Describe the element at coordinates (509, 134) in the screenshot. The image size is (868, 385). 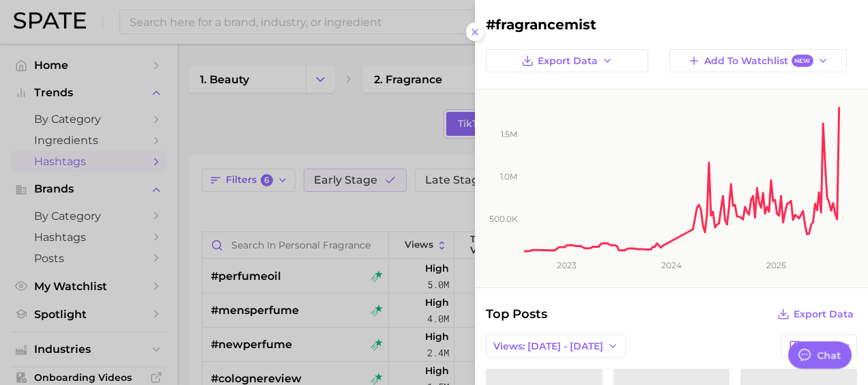
I see `tspan: 1.5m` at that location.